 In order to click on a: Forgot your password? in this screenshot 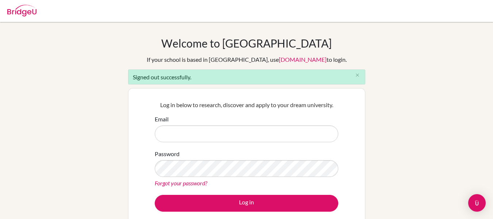, I will do `click(181, 182)`.